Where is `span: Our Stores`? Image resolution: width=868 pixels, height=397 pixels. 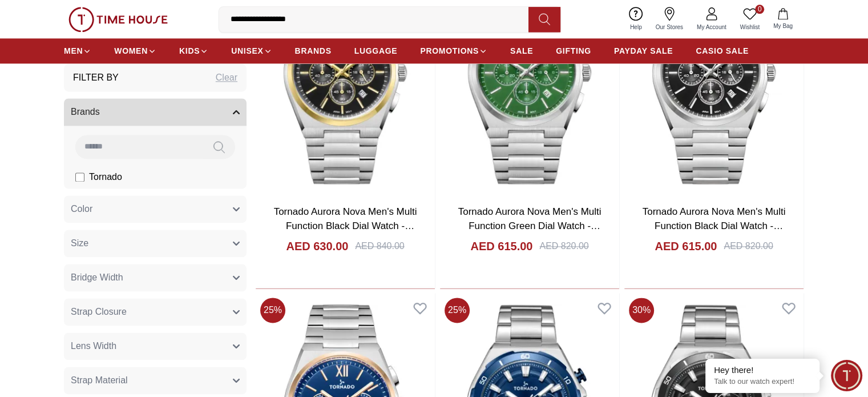
span: Our Stores is located at coordinates (669, 27).